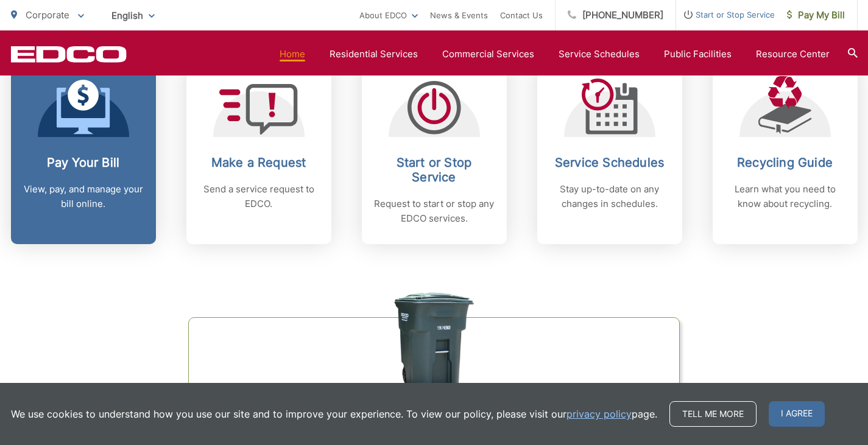 This screenshot has width=868, height=445. What do you see at coordinates (521, 15) in the screenshot?
I see `a: Contact Us` at bounding box center [521, 15].